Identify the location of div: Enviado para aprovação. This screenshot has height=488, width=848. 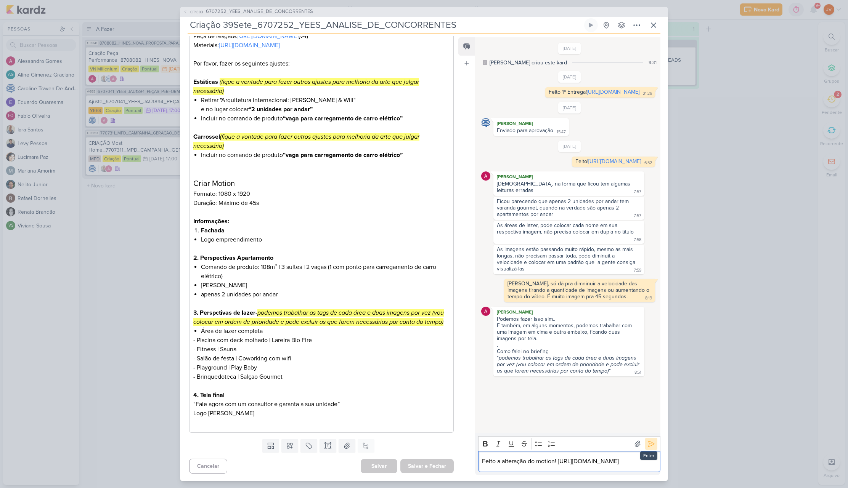
(525, 130).